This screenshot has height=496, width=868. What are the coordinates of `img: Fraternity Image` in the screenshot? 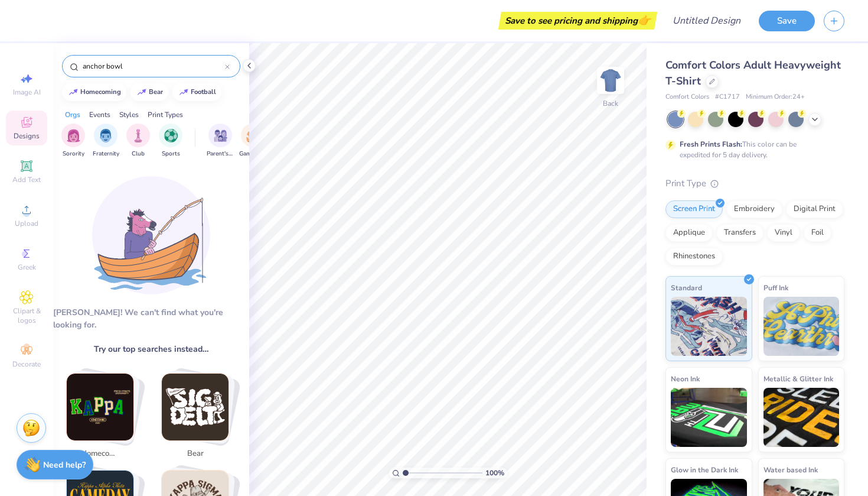 It's located at (106, 135).